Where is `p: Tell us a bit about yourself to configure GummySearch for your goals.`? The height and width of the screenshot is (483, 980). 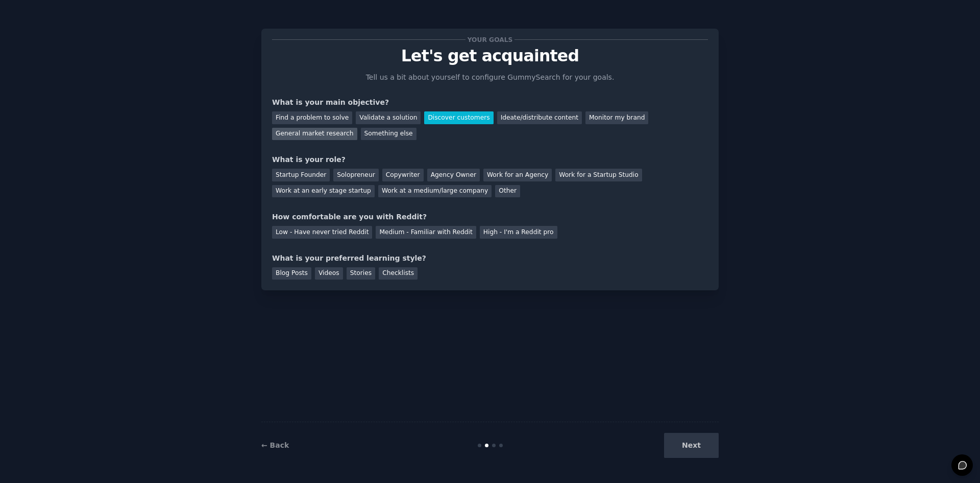 p: Tell us a bit about yourself to configure GummySearch for your goals. is located at coordinates (490, 77).